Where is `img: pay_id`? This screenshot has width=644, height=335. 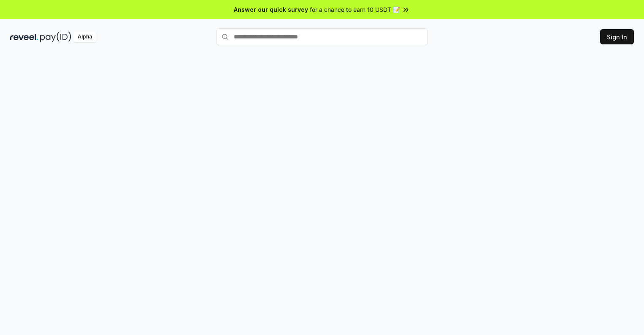 img: pay_id is located at coordinates (55, 37).